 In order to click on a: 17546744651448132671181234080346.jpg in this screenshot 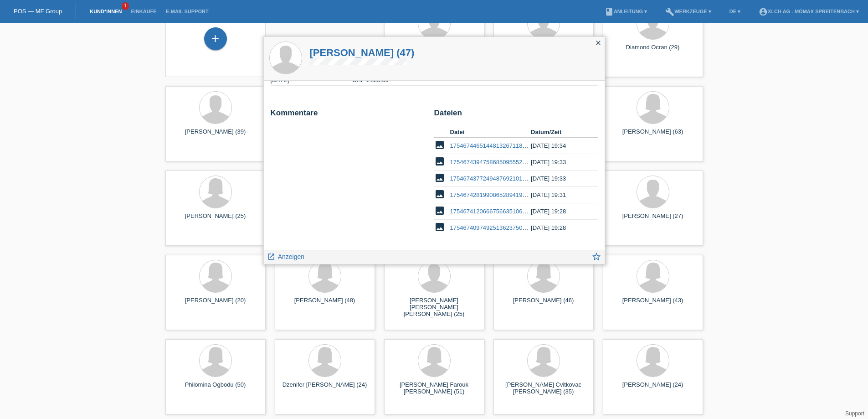, I will do `click(507, 146)`.